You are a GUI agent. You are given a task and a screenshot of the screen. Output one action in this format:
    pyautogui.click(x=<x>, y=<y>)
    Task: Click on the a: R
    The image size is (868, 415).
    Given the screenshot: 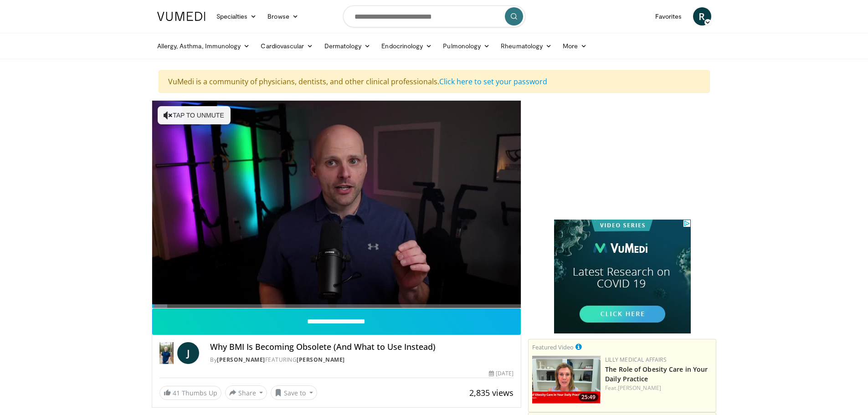 What is the action you would take?
    pyautogui.click(x=702, y=16)
    